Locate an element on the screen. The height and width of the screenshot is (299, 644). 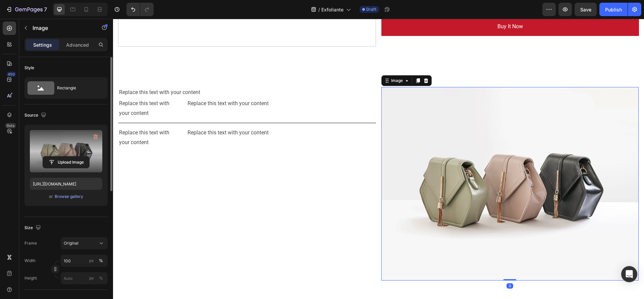
p: Settings is located at coordinates (43, 45).